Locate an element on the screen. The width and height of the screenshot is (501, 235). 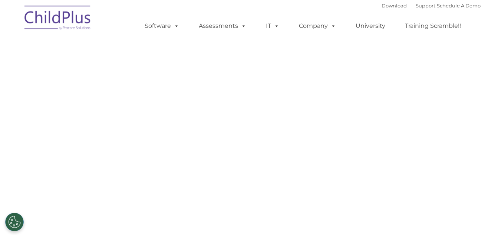
button: Cookies Settings is located at coordinates (14, 222).